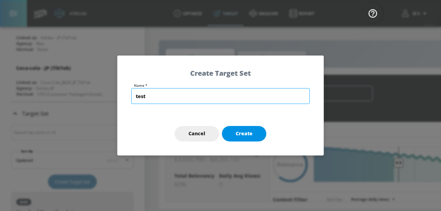  Describe the element at coordinates (197, 134) in the screenshot. I see `button: Cancel` at that location.